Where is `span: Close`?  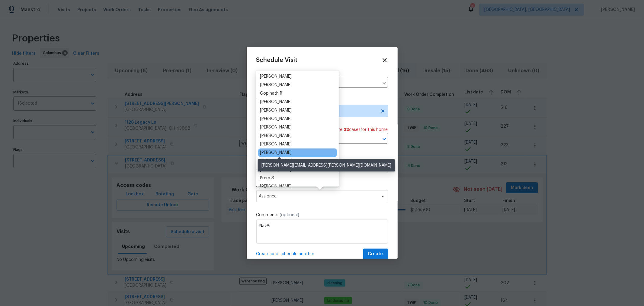 span: Close is located at coordinates (385, 60).